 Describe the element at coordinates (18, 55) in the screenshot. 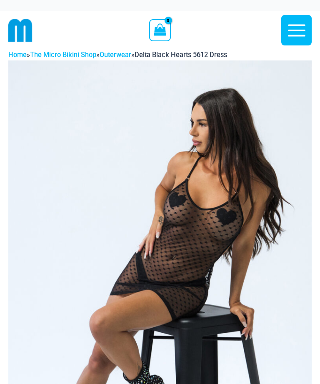

I see `a: Home` at that location.